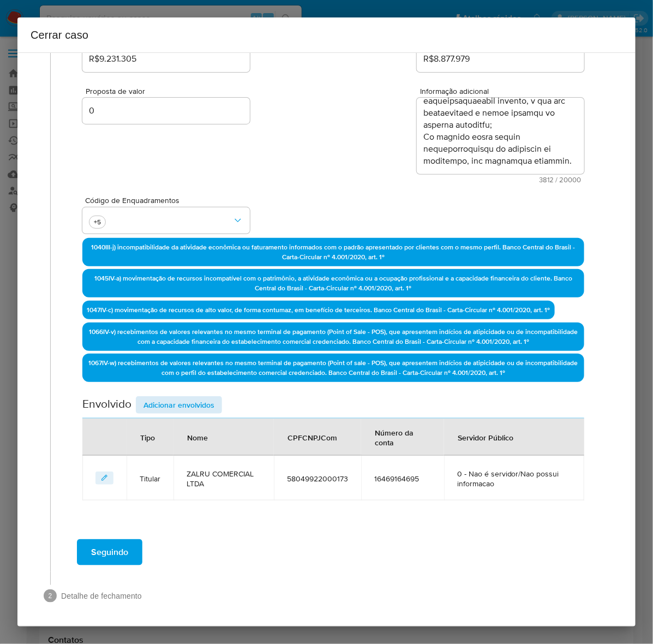  I want to click on text: 2, so click(50, 596).